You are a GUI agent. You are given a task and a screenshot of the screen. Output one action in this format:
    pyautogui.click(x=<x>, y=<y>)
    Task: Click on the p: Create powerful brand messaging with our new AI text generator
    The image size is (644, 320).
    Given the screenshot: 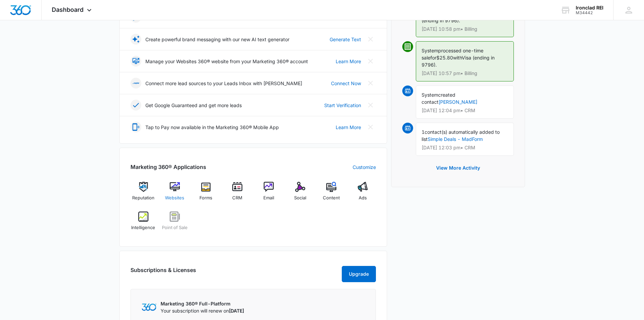 What is the action you would take?
    pyautogui.click(x=217, y=39)
    